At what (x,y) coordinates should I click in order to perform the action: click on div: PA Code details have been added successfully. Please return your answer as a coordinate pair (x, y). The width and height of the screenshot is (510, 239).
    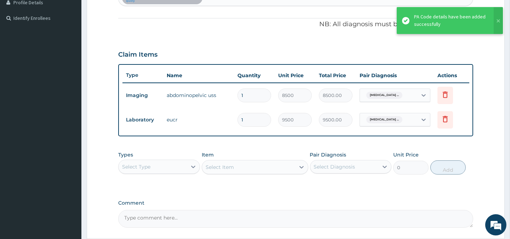
    Looking at the image, I should click on (451, 21).